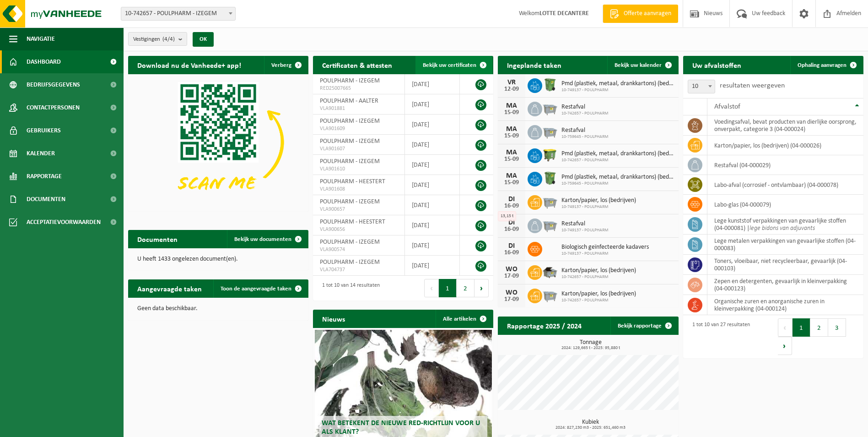 Image resolution: width=868 pixels, height=437 pixels. Describe the element at coordinates (550, 155) in the screenshot. I see `img: WB-1100-HPE-GN-50` at that location.